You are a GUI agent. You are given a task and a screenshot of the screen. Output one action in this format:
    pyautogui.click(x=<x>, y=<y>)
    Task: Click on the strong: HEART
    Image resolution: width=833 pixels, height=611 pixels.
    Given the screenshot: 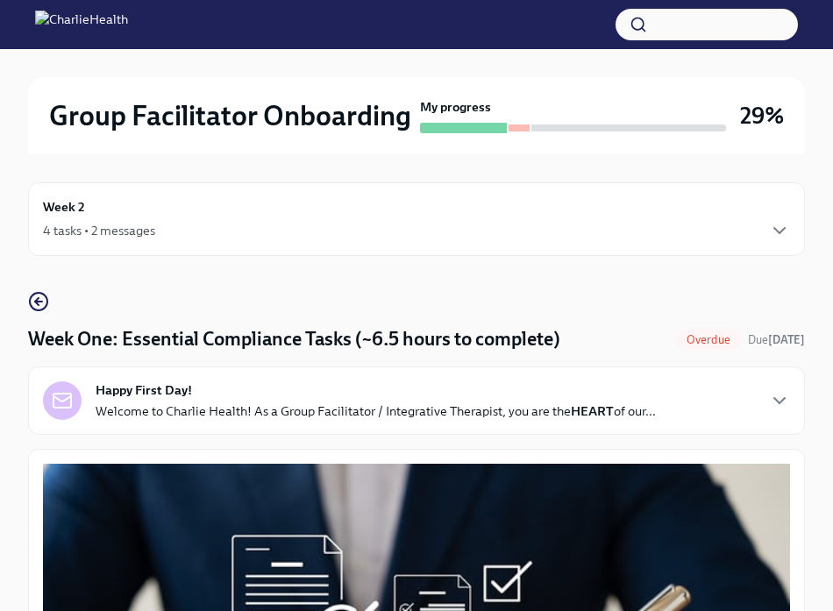 What is the action you would take?
    pyautogui.click(x=592, y=411)
    